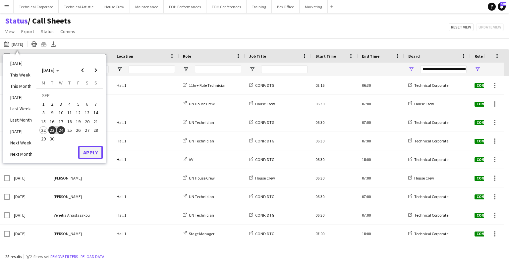  Describe the element at coordinates (96, 113) in the screenshot. I see `span: 14` at that location.